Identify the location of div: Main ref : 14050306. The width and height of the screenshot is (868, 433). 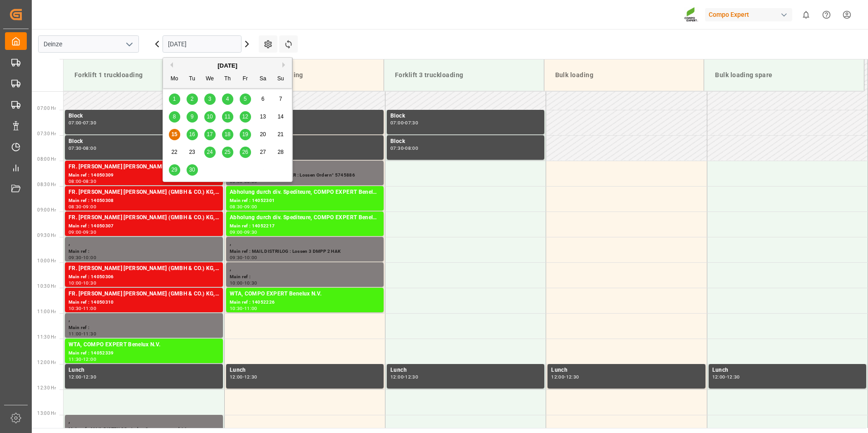
(144, 277).